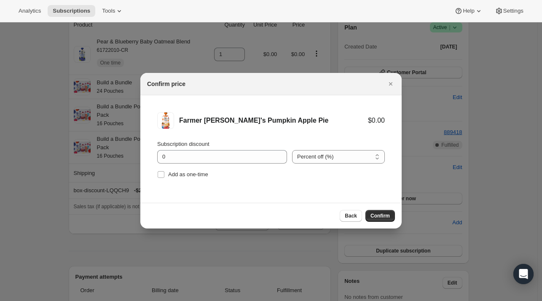  I want to click on span: Subscription discount, so click(183, 144).